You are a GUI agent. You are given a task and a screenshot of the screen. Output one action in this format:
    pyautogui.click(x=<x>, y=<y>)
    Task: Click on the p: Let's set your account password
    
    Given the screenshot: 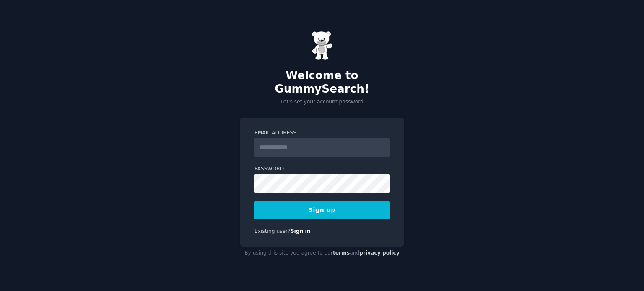 What is the action you would take?
    pyautogui.click(x=322, y=102)
    